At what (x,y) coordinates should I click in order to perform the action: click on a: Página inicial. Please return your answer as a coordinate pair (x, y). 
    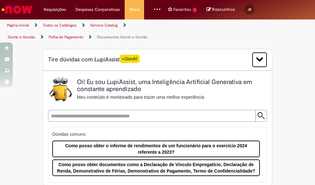
    Looking at the image, I should click on (18, 25).